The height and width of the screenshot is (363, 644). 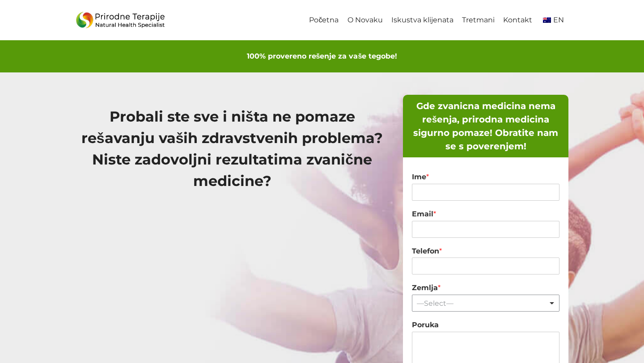 I want to click on img: Prirodne_Terapije_Logo - Prirodne Terapije, so click(x=120, y=20).